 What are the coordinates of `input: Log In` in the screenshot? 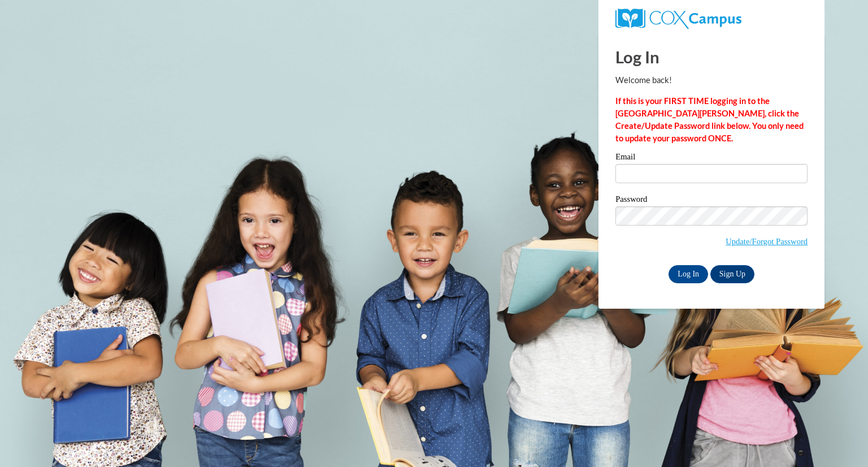 It's located at (688, 274).